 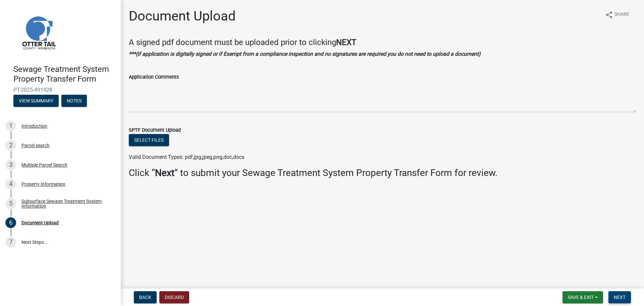 I want to click on div: 2, so click(x=11, y=145).